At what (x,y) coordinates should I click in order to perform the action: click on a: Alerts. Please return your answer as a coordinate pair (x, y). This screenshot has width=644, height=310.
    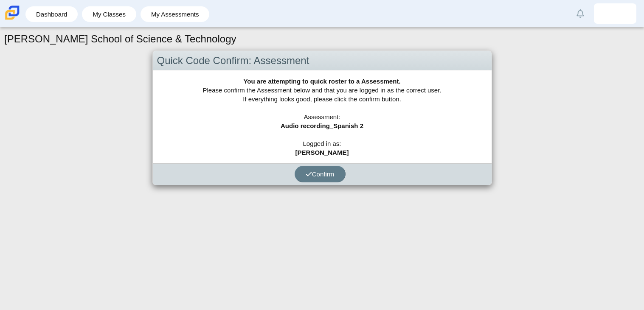
    Looking at the image, I should click on (580, 14).